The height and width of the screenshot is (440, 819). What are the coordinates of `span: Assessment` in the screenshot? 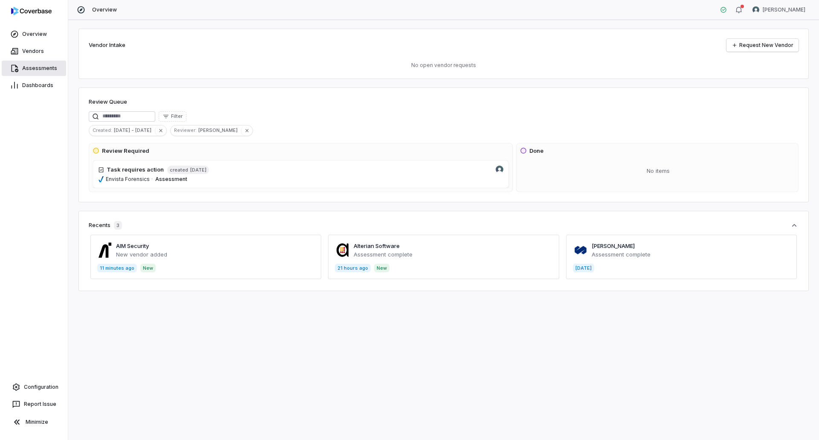 It's located at (171, 179).